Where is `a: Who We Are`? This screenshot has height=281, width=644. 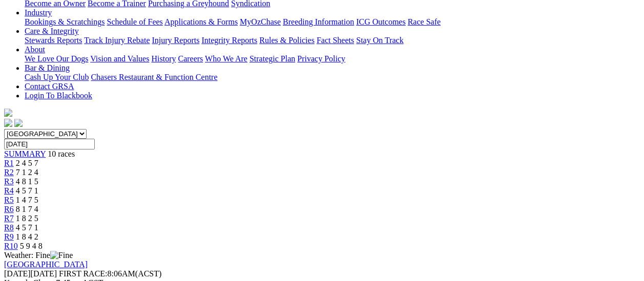
a: Who We Are is located at coordinates (226, 58).